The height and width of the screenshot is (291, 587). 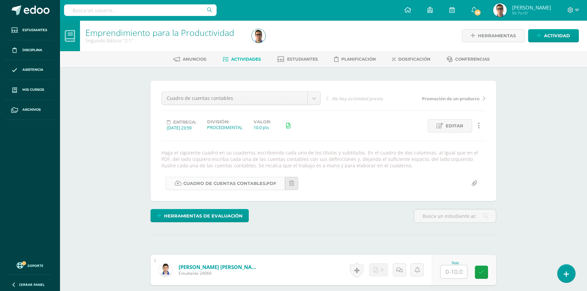 I want to click on a: Archivos, so click(x=30, y=110).